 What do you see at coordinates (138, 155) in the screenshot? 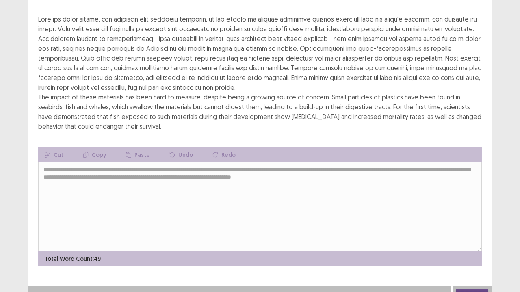
I see `button: Paste` at bounding box center [138, 155].